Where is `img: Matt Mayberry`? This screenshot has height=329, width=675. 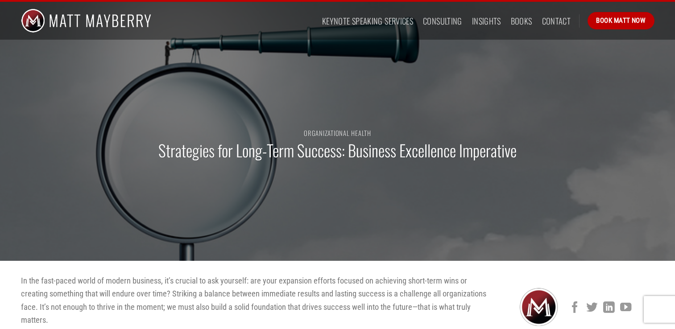 img: Matt Mayberry is located at coordinates (86, 21).